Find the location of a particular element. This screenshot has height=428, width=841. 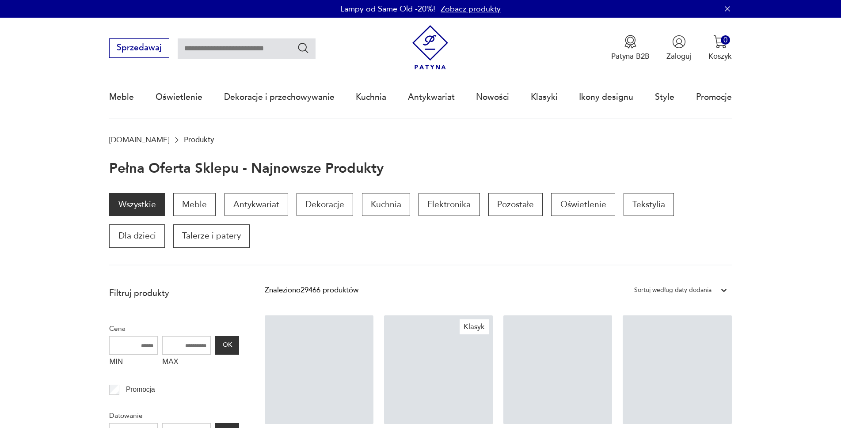

button: OK is located at coordinates (227, 346).